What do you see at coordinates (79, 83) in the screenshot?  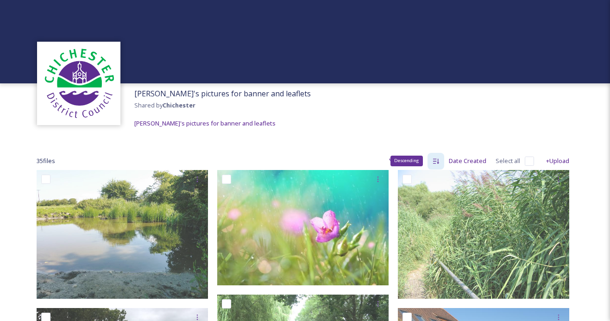 I see `img: Logo_of_Chichester_District_Council.png` at bounding box center [79, 83].